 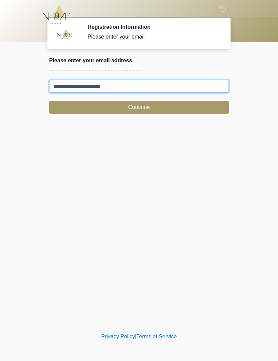 What do you see at coordinates (139, 107) in the screenshot?
I see `button: Continue` at bounding box center [139, 107].